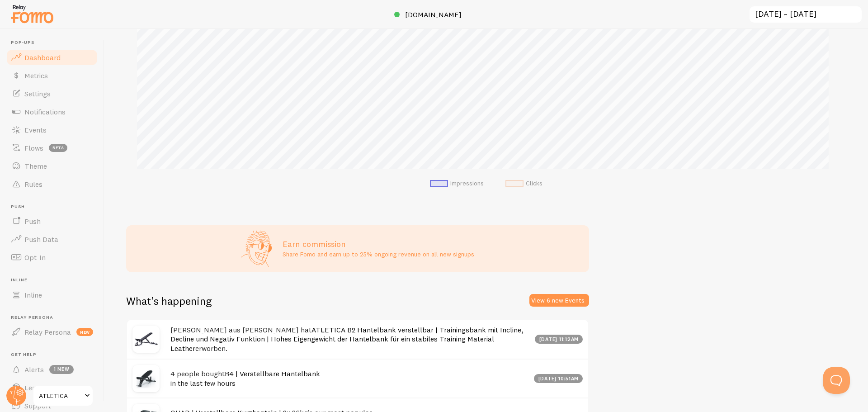  I want to click on a: ATLETICA, so click(63, 395).